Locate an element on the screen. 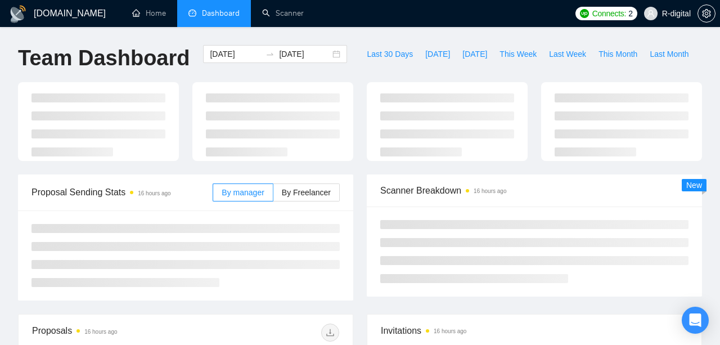  button: Last Month is located at coordinates (669, 54).